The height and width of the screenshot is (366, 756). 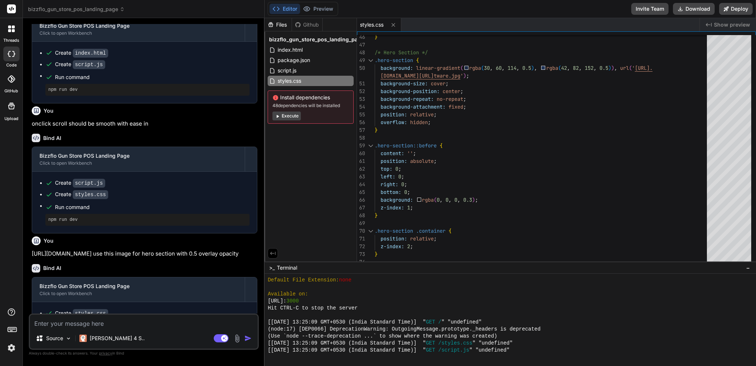 I want to click on div: 53, so click(x=361, y=99).